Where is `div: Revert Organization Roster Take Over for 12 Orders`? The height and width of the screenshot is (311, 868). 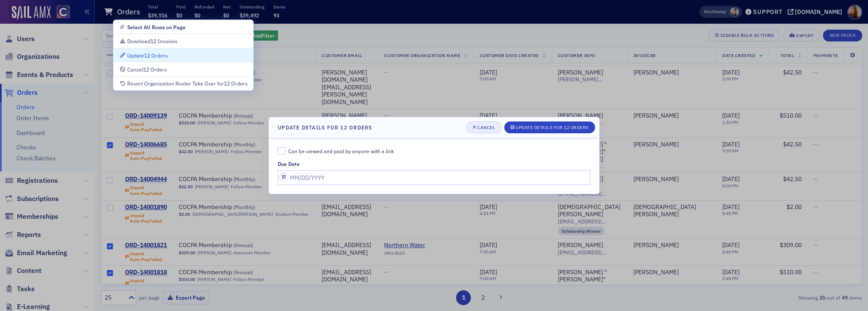 div: Revert Organization Roster Take Over for 12 Orders is located at coordinates (187, 84).